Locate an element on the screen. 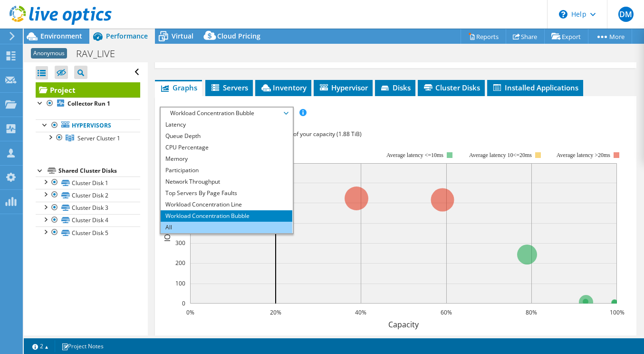 The width and height of the screenshot is (644, 354). a: 2 is located at coordinates (40, 345).